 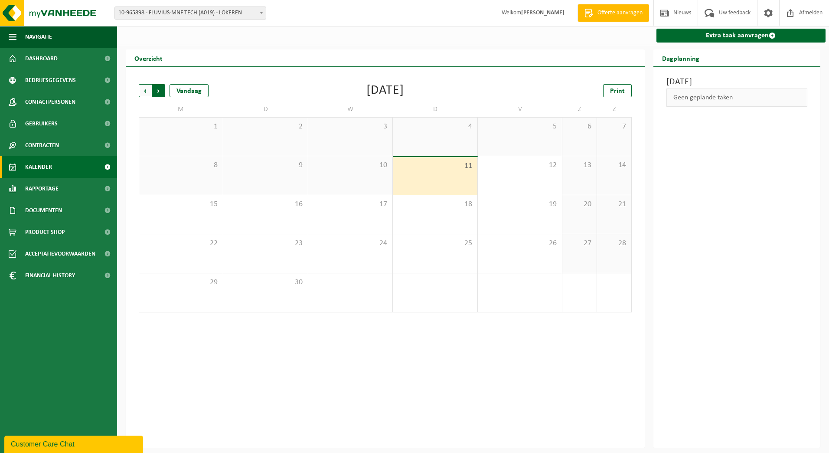 I want to click on span: 22, so click(x=181, y=243).